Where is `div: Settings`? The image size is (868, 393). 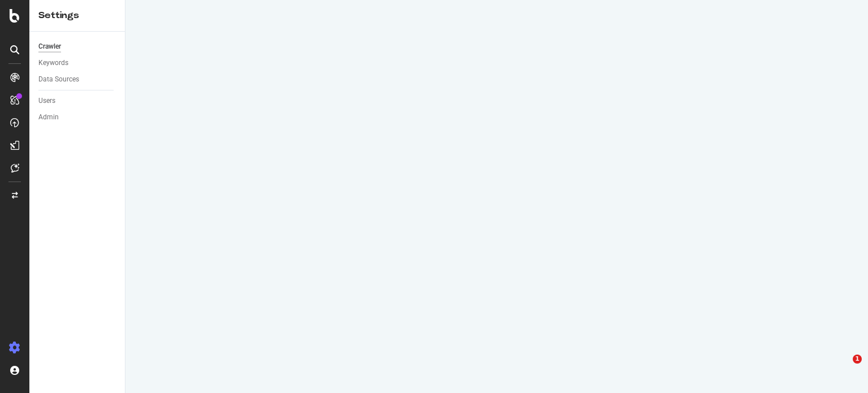
div: Settings is located at coordinates (77, 15).